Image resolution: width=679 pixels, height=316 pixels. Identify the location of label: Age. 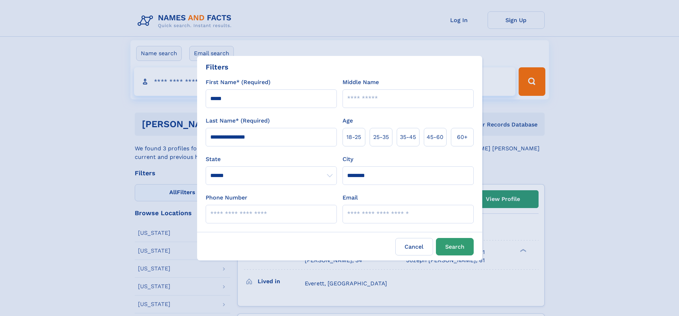
(348, 121).